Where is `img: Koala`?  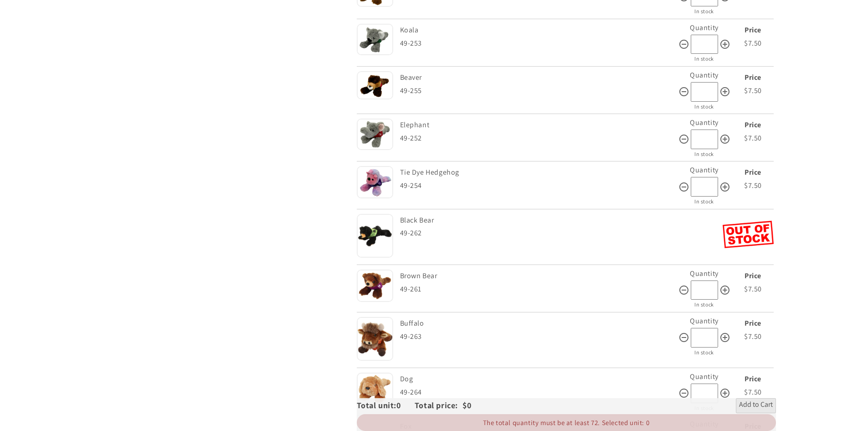
img: Koala is located at coordinates (375, 39).